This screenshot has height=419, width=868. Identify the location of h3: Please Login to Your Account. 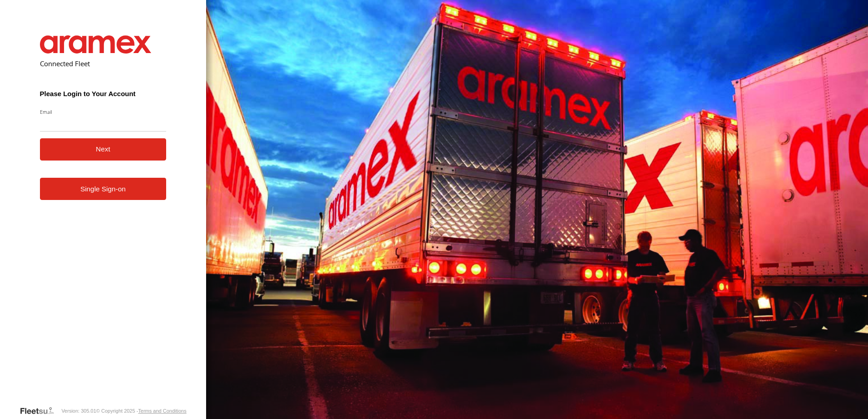
(103, 94).